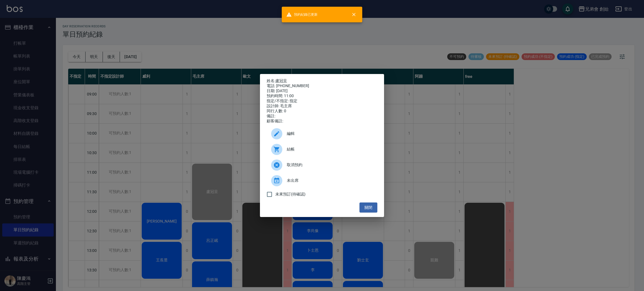  I want to click on span: 未出席, so click(330, 180).